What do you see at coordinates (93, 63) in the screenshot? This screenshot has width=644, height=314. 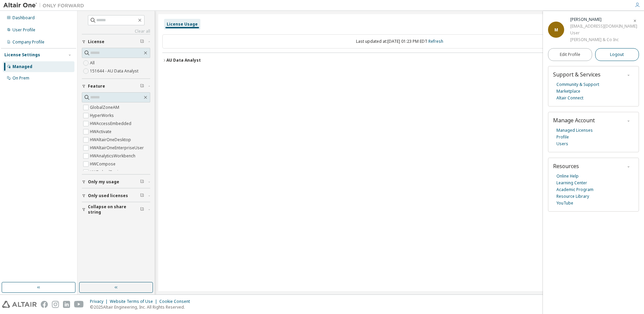 I see `label: All` at bounding box center [93, 63].